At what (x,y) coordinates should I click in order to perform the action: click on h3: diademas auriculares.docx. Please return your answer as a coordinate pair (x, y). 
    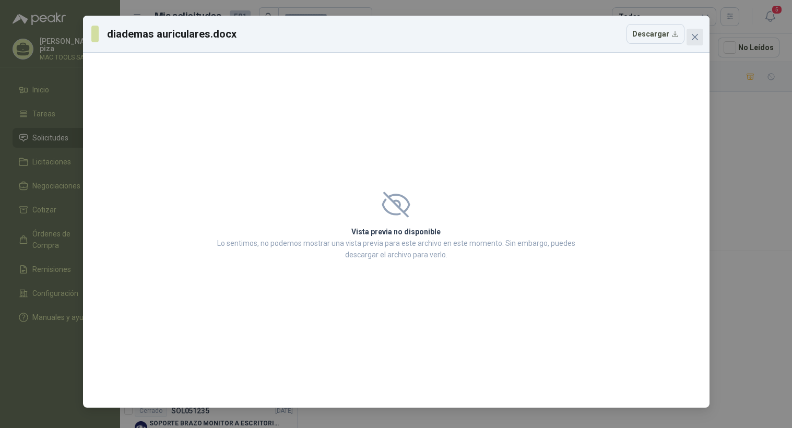
    Looking at the image, I should click on (172, 34).